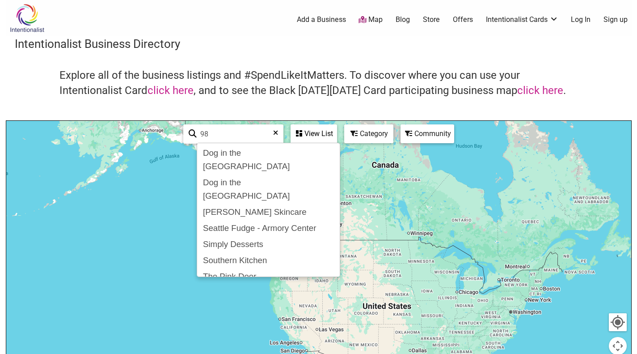 This screenshot has width=637, height=354. I want to click on div: See a list of the visible businesses, so click(314, 134).